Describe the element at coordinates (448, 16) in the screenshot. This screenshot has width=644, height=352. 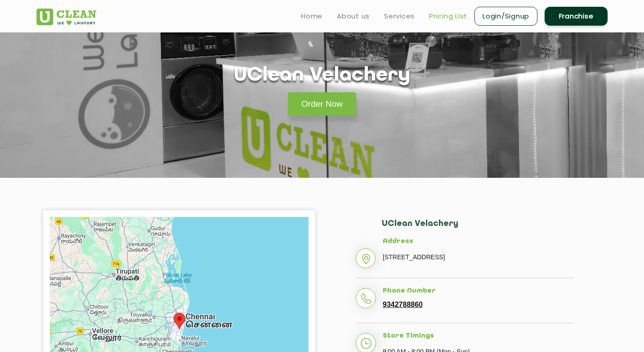
I see `a: Pricing List` at that location.